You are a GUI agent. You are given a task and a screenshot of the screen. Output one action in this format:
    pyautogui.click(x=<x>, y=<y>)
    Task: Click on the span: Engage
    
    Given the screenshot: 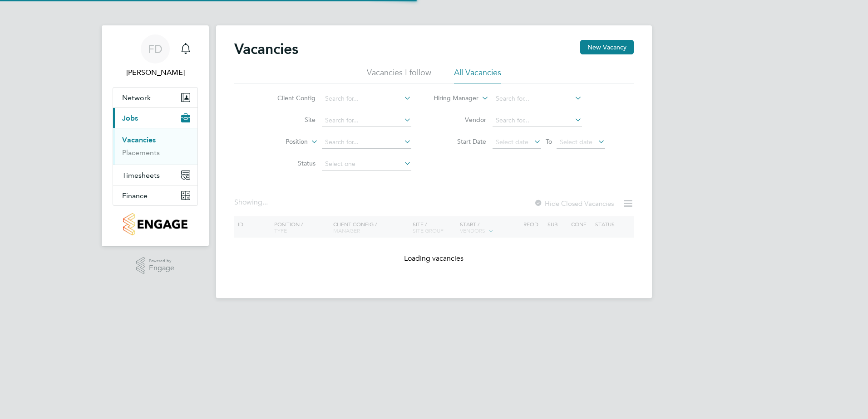 What is the action you would take?
    pyautogui.click(x=162, y=268)
    